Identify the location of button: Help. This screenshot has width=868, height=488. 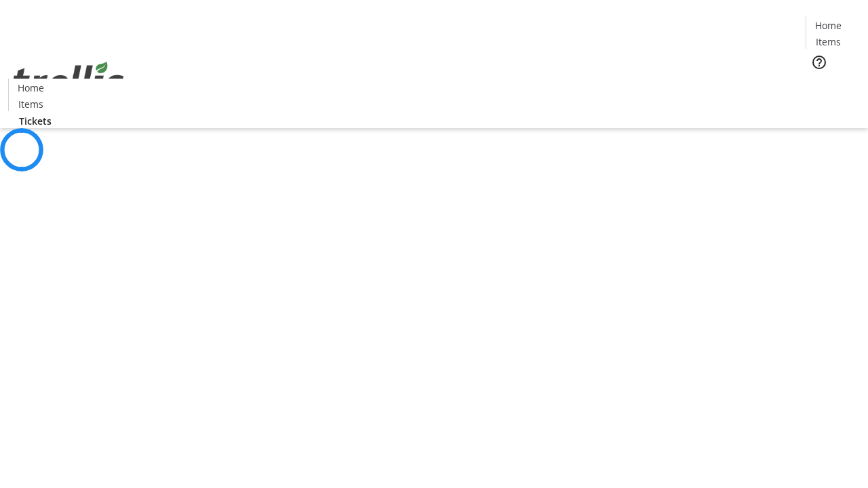
(819, 63).